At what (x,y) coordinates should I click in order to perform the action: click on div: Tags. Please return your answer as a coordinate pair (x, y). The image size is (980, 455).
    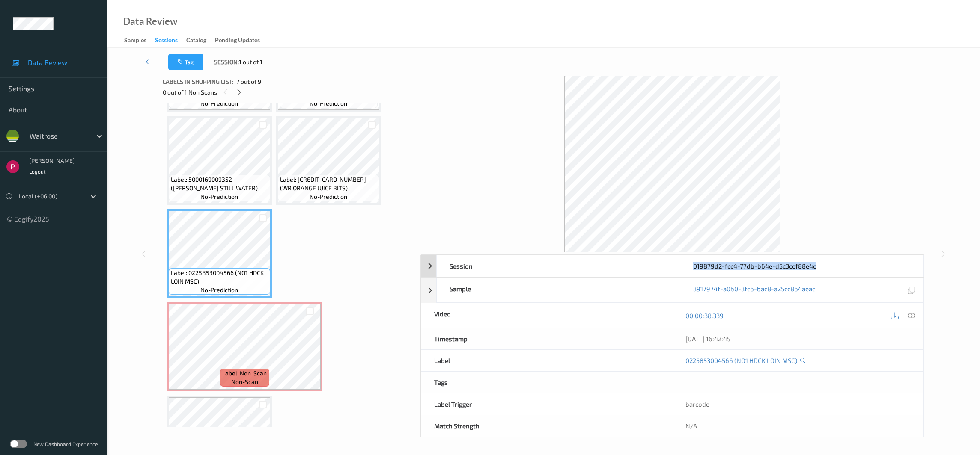
    Looking at the image, I should click on (547, 383).